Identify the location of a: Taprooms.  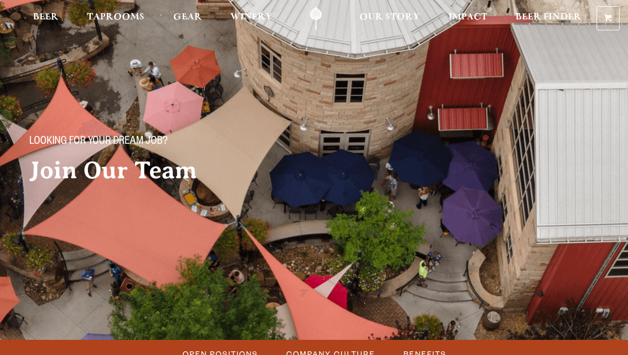
(116, 18).